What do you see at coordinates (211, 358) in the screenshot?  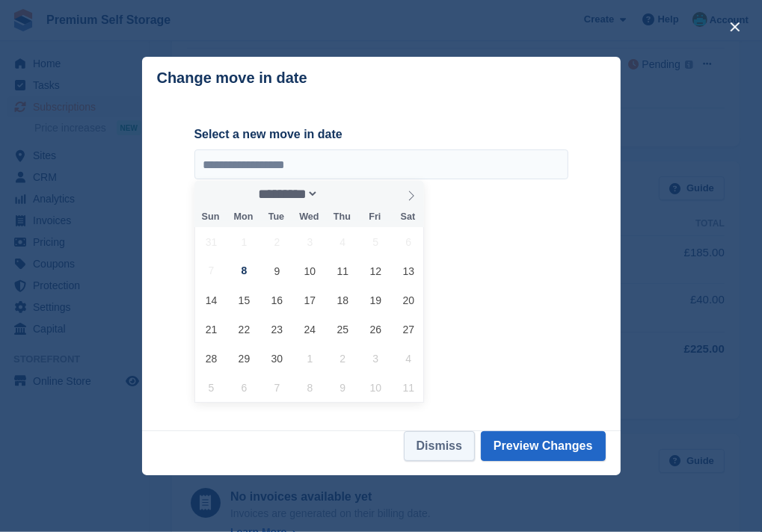 I see `span: September 28, 2025` at bounding box center [211, 358].